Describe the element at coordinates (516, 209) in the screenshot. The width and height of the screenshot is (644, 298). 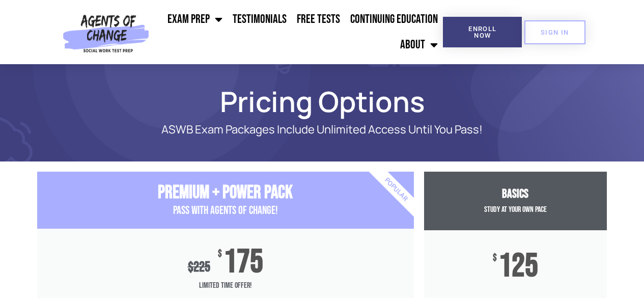
I see `span: Study at your Own Pace` at that location.